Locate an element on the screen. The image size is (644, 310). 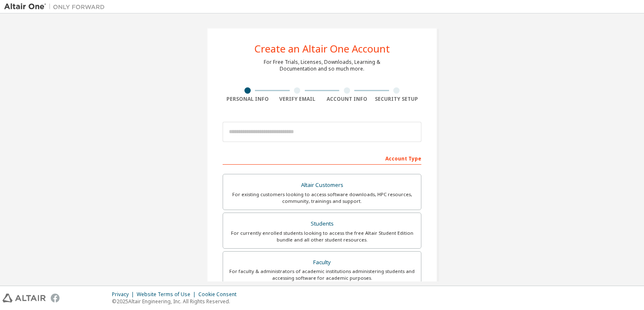
div: Personal Info is located at coordinates (247, 99).